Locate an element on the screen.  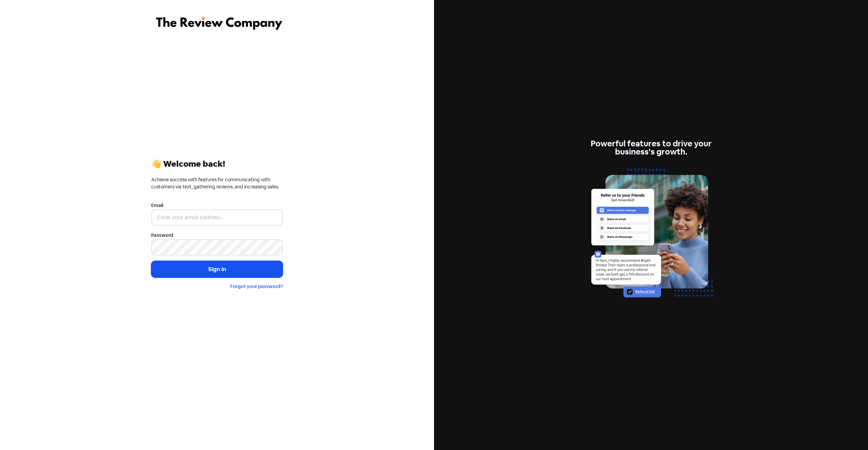
label: Password is located at coordinates (162, 235).